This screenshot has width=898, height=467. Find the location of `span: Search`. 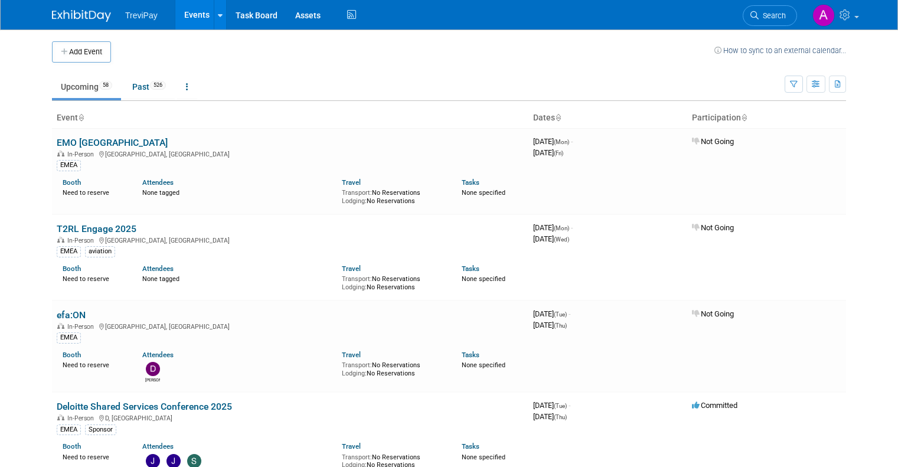

span: Search is located at coordinates (772, 15).